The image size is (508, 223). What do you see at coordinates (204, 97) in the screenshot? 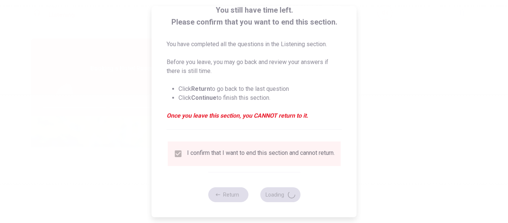
I see `strong: Continue` at bounding box center [204, 97].